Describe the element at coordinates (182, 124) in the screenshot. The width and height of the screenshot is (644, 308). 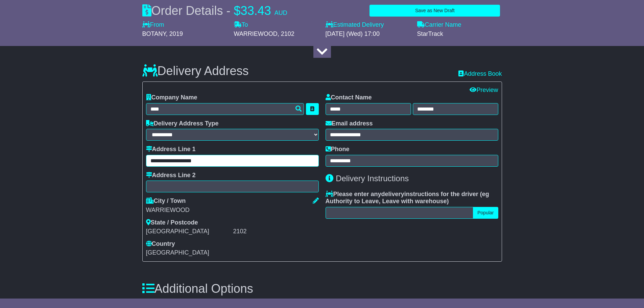
I see `label: Delivery Address Type` at that location.